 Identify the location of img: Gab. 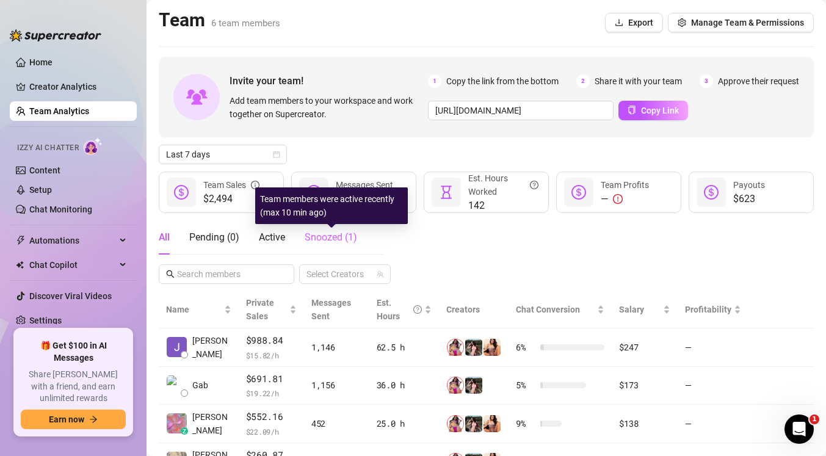
(176, 385).